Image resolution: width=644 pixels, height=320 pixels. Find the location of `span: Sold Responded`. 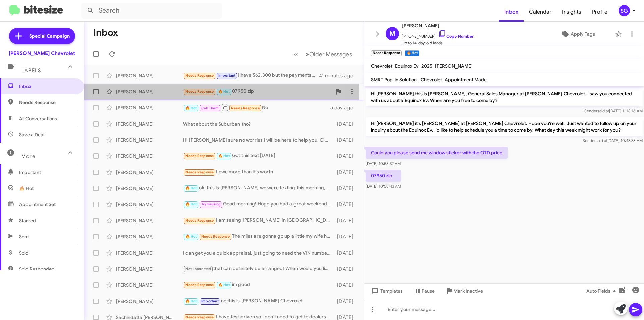

span: Sold Responded is located at coordinates (37, 269).